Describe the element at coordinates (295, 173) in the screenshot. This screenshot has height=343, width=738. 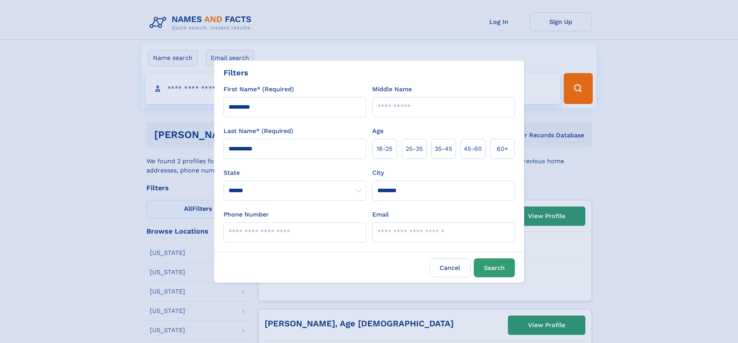
I see `label: State` at that location.